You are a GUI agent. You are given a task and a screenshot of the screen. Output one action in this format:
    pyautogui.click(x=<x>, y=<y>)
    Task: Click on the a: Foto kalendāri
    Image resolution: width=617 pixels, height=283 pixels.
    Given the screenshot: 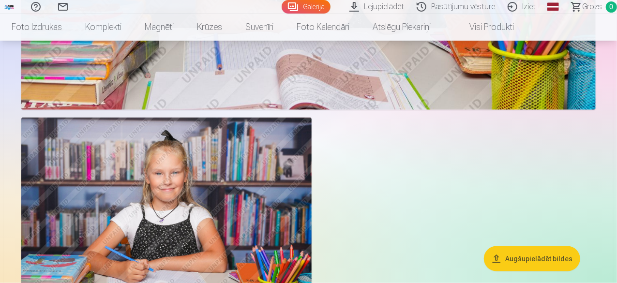 What is the action you would take?
    pyautogui.click(x=323, y=27)
    